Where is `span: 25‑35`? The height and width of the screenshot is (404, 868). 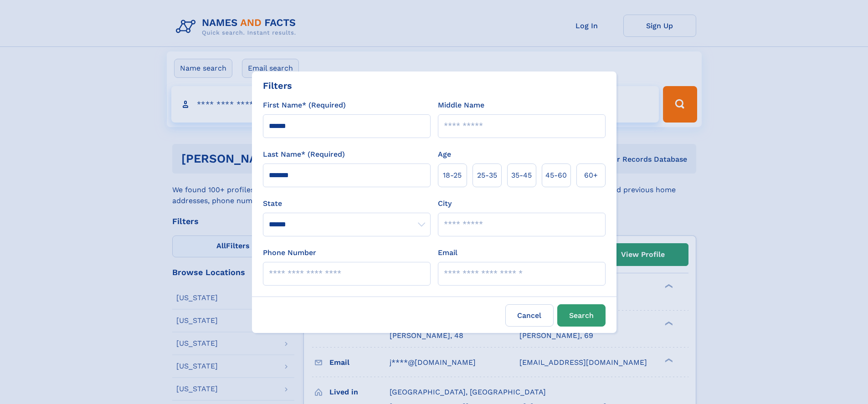 span: 25‑35 is located at coordinates (487, 175).